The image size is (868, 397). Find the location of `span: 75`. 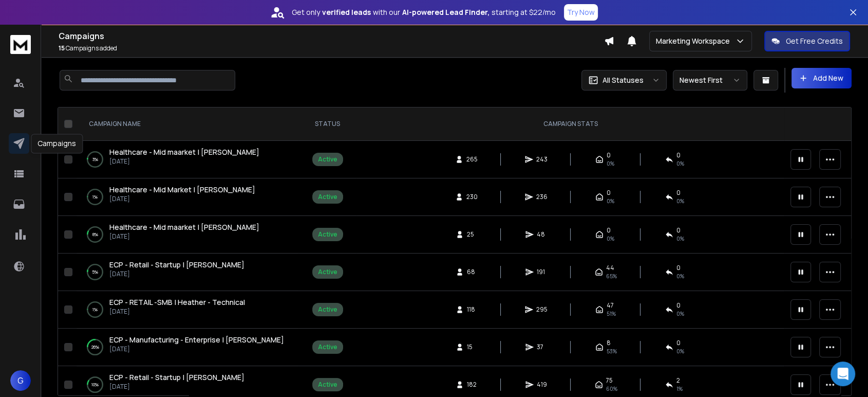

span: 75 is located at coordinates (609, 381).